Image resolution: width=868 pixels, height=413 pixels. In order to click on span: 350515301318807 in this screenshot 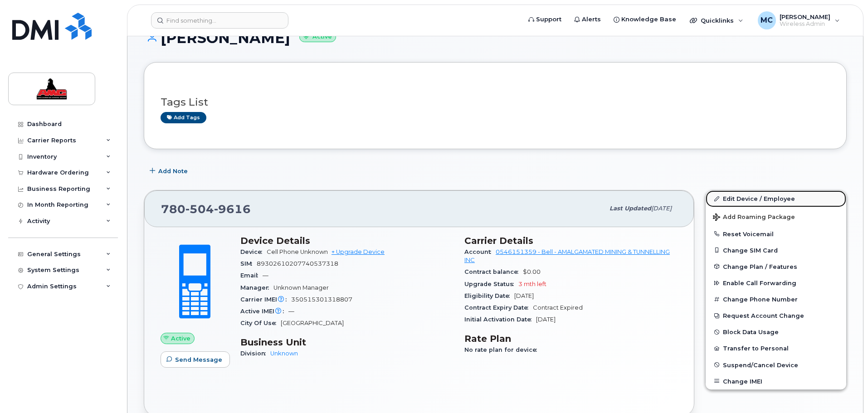, I will do `click(321, 299)`.